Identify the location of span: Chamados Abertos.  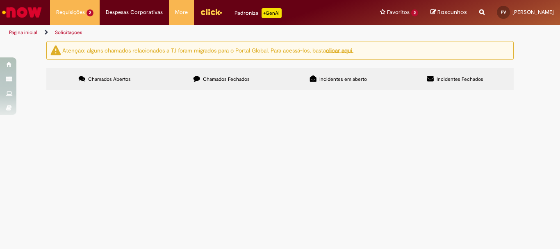
(109, 79).